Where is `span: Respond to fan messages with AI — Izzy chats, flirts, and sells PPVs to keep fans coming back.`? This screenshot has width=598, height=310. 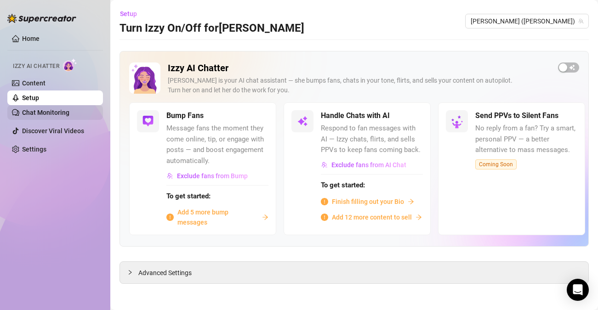 span: Respond to fan messages with AI — Izzy chats, flirts, and sells PPVs to keep fans coming back. is located at coordinates (372, 139).